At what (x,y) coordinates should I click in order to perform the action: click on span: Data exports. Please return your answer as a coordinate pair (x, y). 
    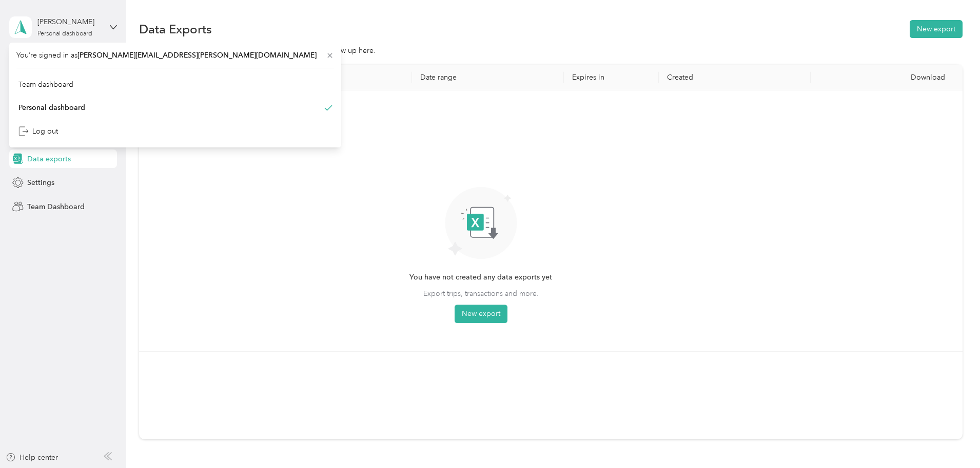
    Looking at the image, I should click on (49, 159).